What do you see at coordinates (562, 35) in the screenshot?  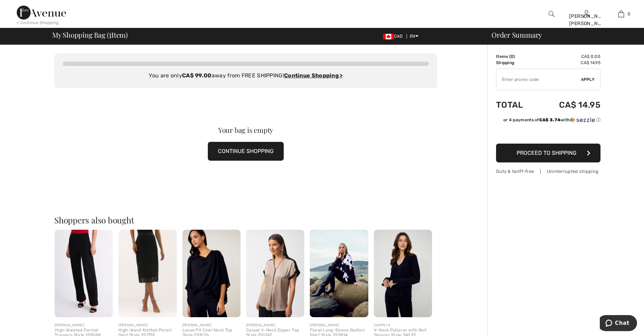 I see `div: Order Summary` at bounding box center [562, 35].